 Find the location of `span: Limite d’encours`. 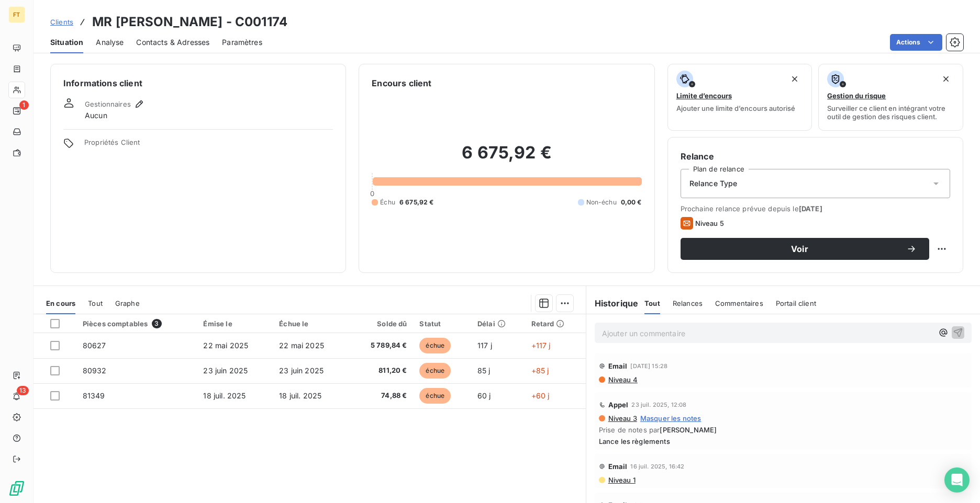

span: Limite d’encours is located at coordinates (704, 96).